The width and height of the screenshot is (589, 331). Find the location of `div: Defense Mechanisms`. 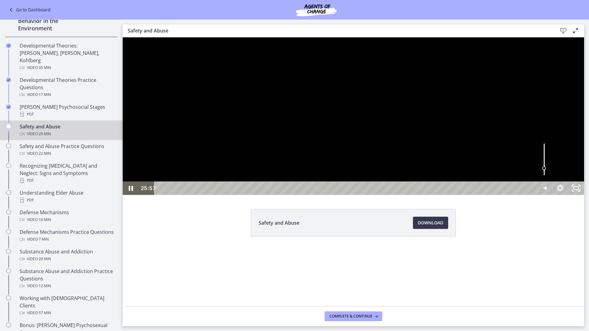

div: Defense Mechanisms is located at coordinates (67, 216).